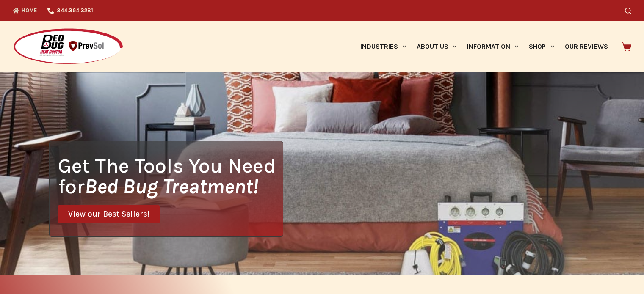 This screenshot has width=644, height=294. I want to click on a: Our Reviews, so click(586, 47).